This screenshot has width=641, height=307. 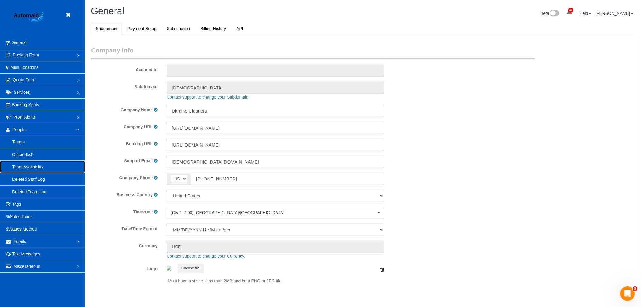 I want to click on span: Promotions, so click(x=24, y=117).